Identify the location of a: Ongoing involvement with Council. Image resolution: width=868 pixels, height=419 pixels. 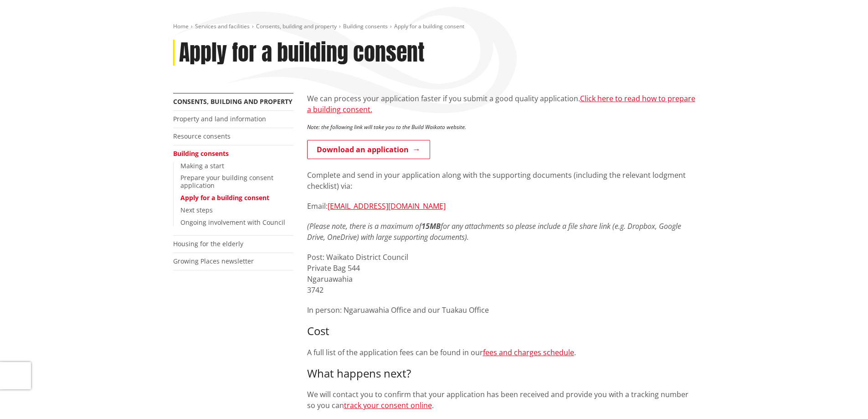
(233, 222).